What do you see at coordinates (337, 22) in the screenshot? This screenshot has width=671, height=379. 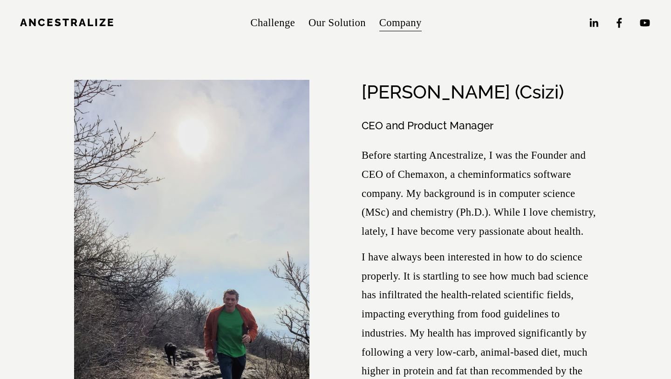 I see `a: Our Solution` at bounding box center [337, 22].